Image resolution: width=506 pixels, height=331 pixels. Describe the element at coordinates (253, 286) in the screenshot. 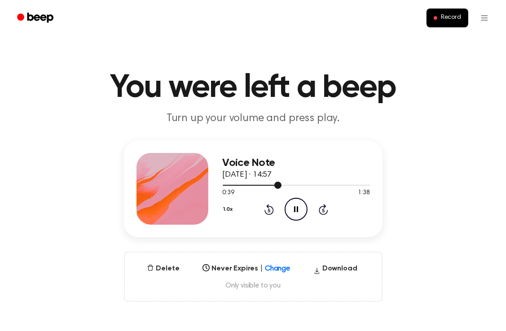

I see `span: Only visible to you` at that location.